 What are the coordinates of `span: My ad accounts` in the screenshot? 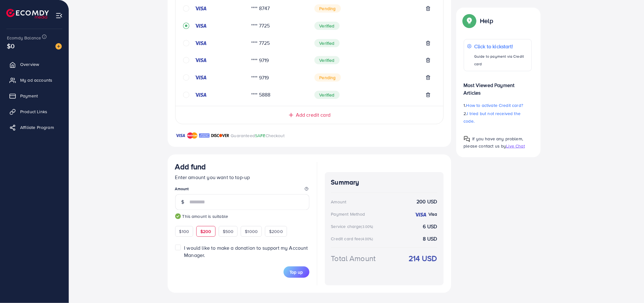 It's located at (36, 80).